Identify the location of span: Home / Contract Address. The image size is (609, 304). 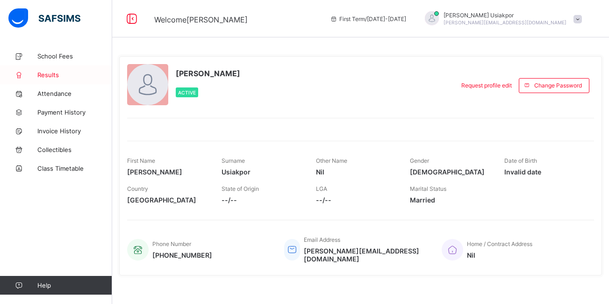
(500, 244).